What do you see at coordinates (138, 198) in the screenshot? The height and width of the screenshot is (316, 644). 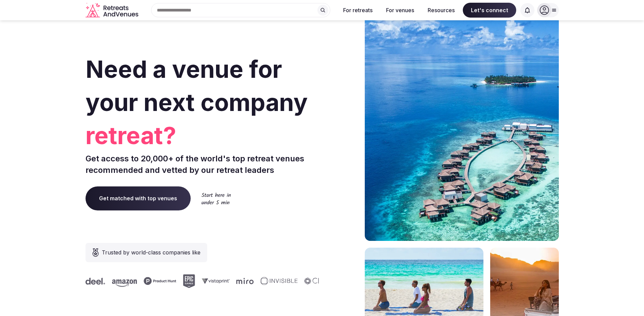 I see `a: Get matched with top venues` at bounding box center [138, 198].